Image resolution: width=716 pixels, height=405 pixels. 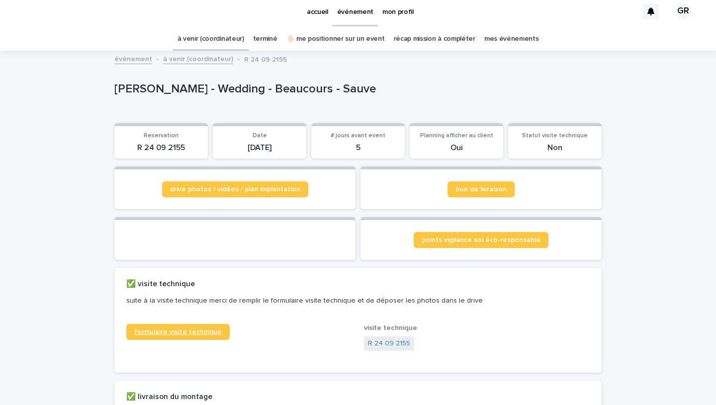 What do you see at coordinates (512, 39) in the screenshot?
I see `a: mes événements` at bounding box center [512, 39].